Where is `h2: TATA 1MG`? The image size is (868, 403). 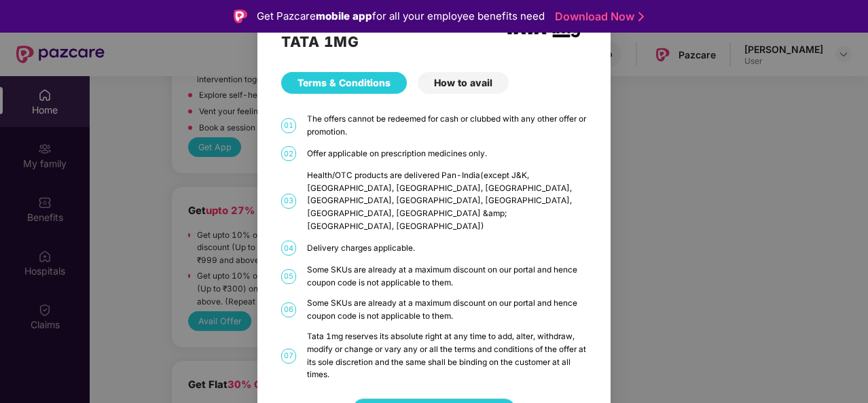 h2: TATA 1MG is located at coordinates (434, 41).